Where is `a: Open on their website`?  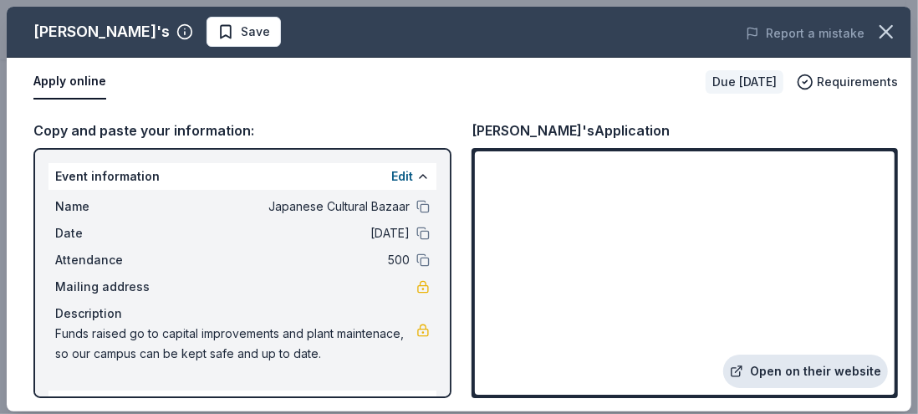
a: Open on their website is located at coordinates (805, 371).